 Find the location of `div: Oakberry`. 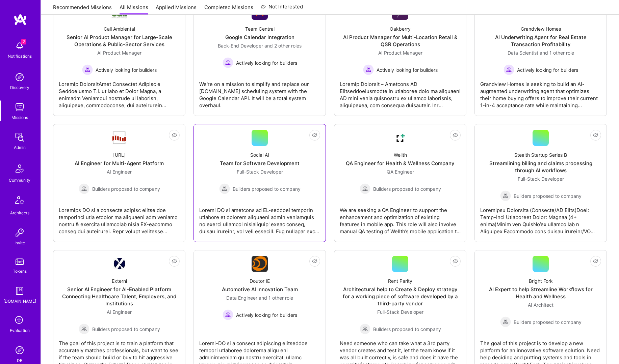

div: Oakberry is located at coordinates (400, 29).